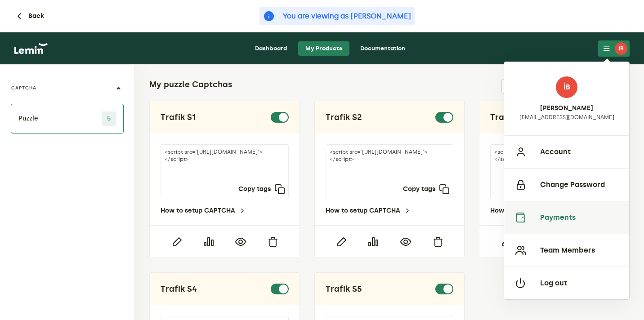  I want to click on button: Change Password, so click(567, 185).